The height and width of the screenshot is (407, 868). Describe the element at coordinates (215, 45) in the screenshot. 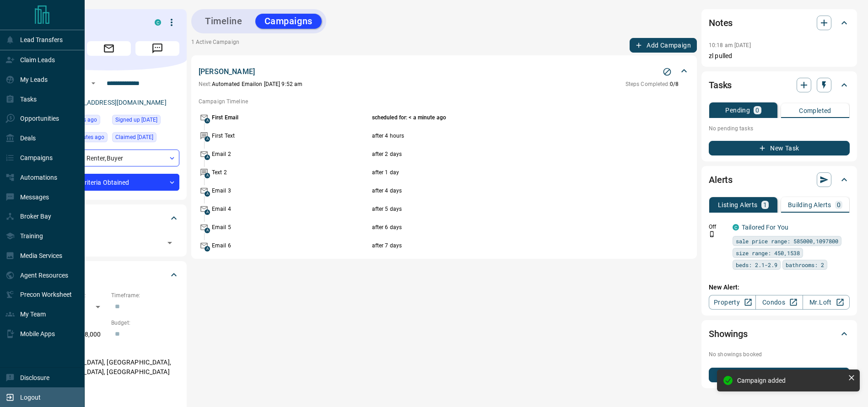

I see `p: 1 Active Campaign` at that location.